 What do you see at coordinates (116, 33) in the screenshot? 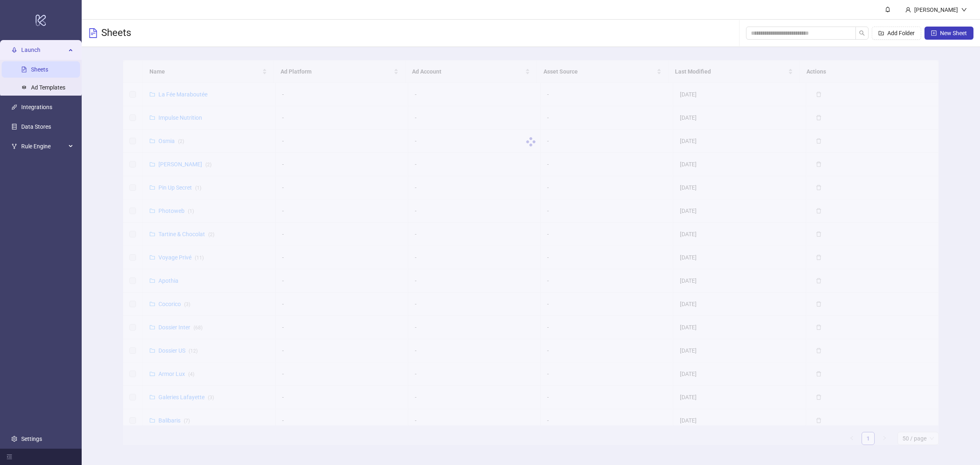
I see `h3: Sheets` at bounding box center [116, 33].